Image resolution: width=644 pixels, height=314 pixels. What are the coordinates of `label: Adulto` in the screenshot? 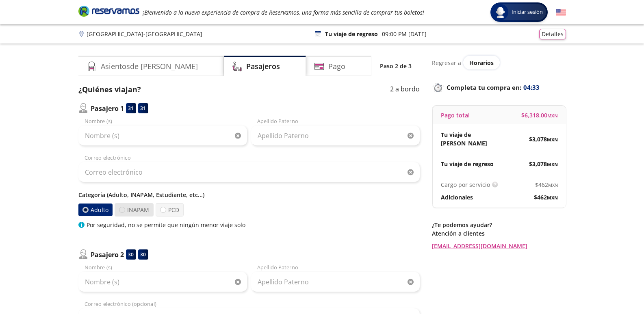 It's located at (95, 210).